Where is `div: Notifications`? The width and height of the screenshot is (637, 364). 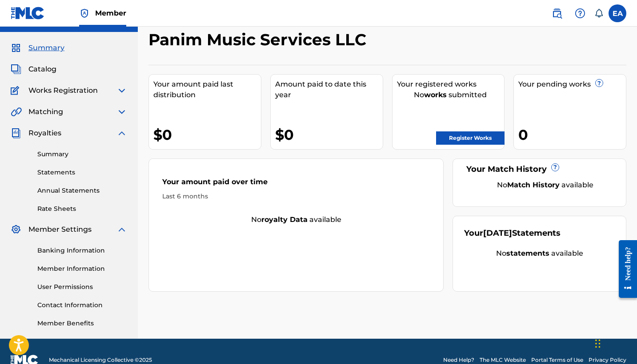
div: Notifications is located at coordinates (599, 13).